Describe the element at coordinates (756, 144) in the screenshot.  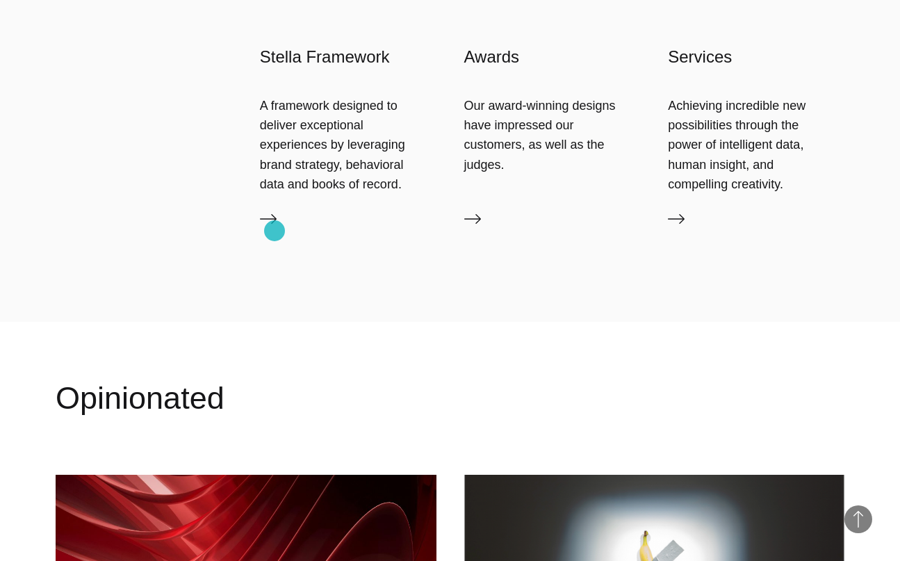
I see `div: Achieving incredible new possibilities through the power of intelligent data, human insight, and ...` at that location.